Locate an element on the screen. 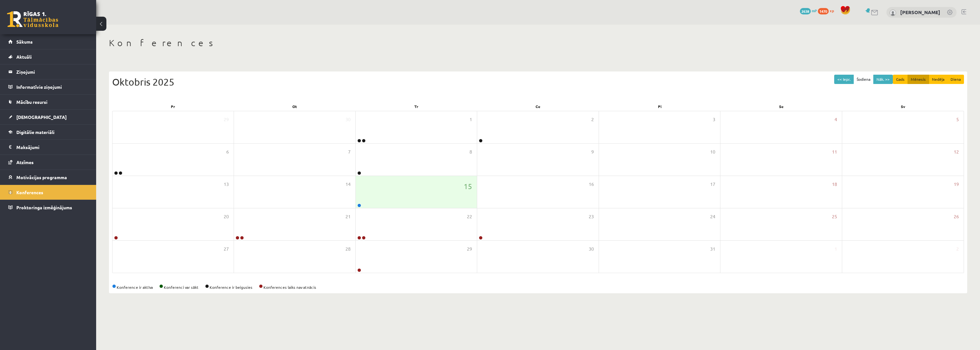  span: 3 is located at coordinates (714, 120).